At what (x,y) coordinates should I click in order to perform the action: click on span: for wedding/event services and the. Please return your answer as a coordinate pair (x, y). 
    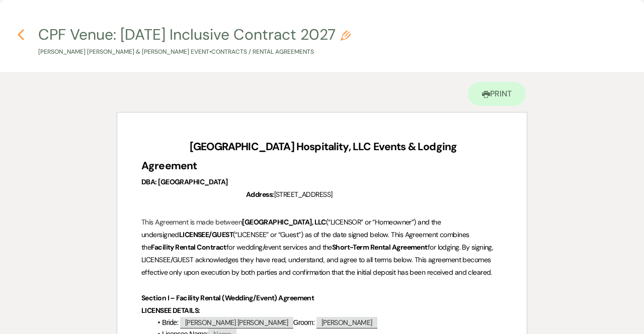
    Looking at the image, I should click on (279, 247).